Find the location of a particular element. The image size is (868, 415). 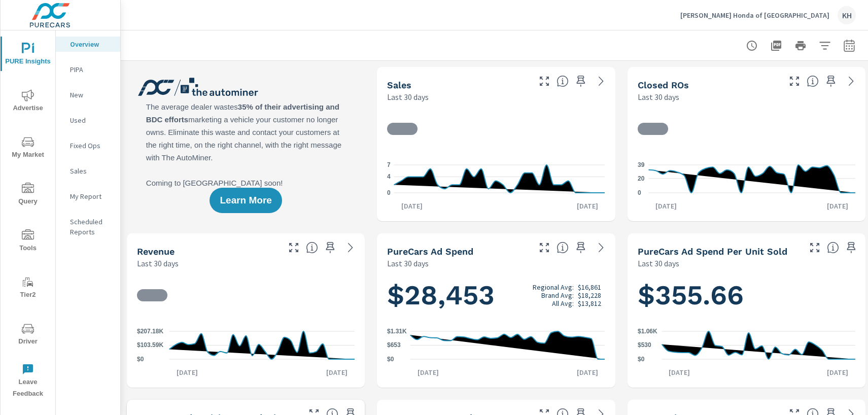

h5: Sales is located at coordinates (399, 84).